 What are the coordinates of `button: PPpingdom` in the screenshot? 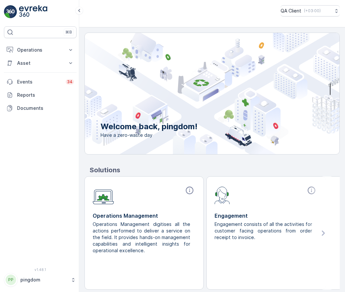 It's located at (40, 280).